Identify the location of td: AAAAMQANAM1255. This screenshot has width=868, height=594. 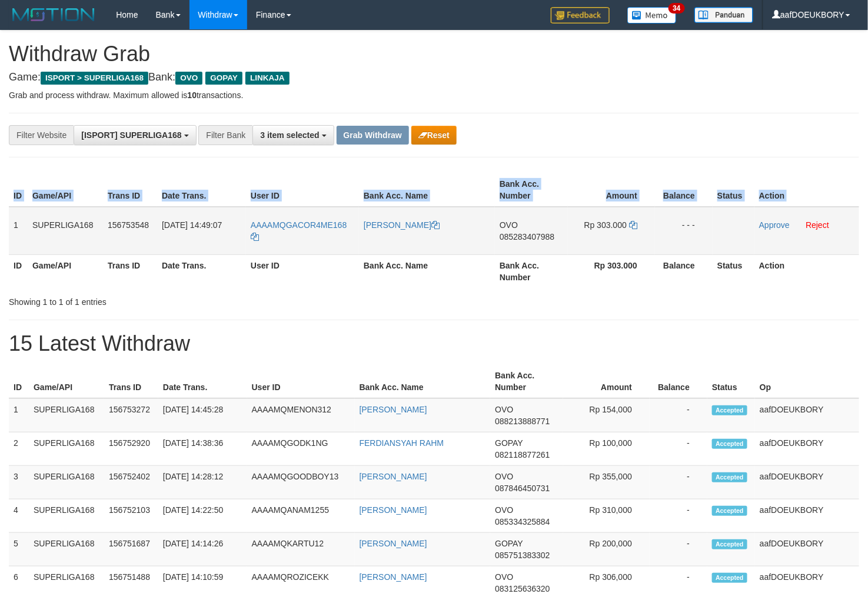
(301, 516).